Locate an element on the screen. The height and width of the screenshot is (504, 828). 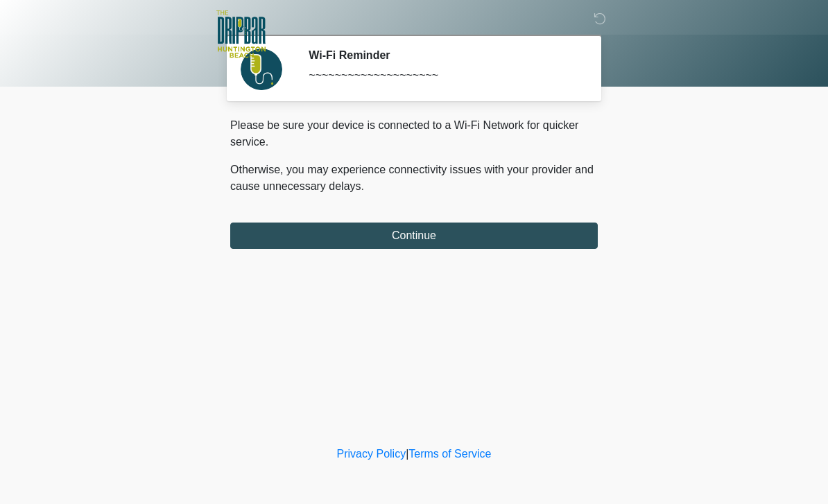
p: Otherwise, you may experience connectivity issues with your provider and cause unnecessary delays is located at coordinates (414, 178).